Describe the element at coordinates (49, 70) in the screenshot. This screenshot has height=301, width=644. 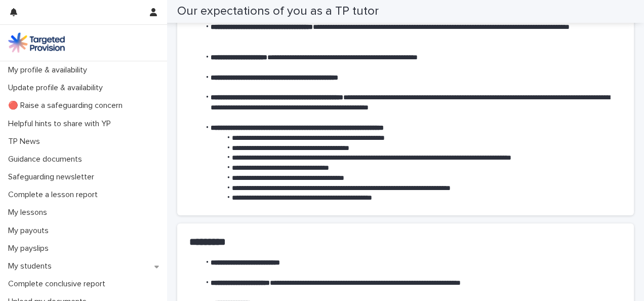
I see `p: My profile & availability` at that location.